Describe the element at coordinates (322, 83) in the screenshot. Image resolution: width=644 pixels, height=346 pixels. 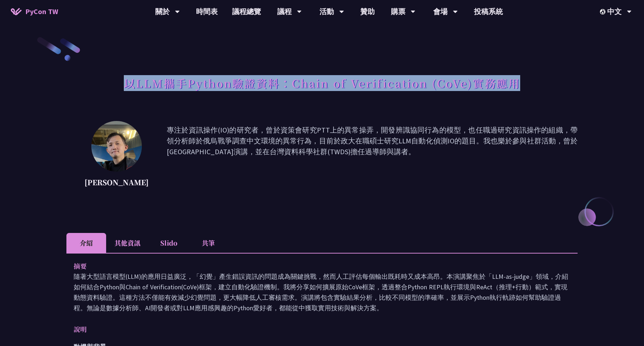
I see `h1: 以LLM攜手Python驗證資料：Chain of Verification (CoVe)實務應用` at that location.